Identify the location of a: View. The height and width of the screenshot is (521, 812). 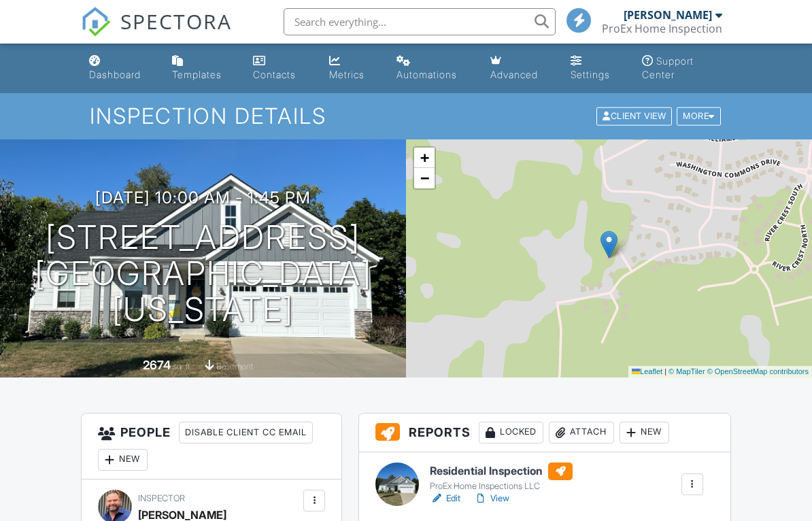
(492, 499).